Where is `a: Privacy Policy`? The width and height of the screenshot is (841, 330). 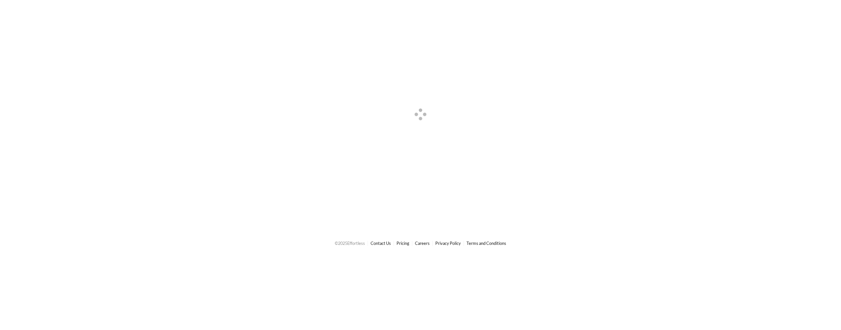
a: Privacy Policy is located at coordinates (448, 243).